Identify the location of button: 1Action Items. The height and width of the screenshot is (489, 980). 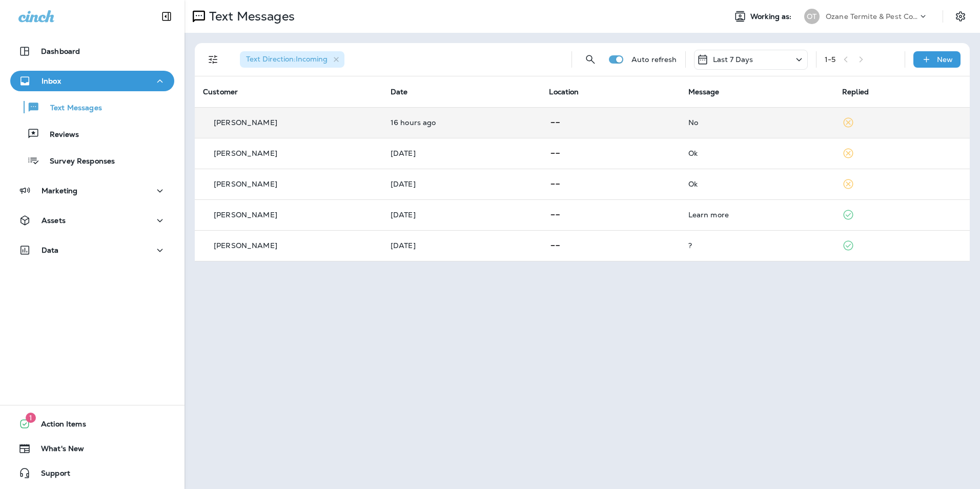
(93, 424).